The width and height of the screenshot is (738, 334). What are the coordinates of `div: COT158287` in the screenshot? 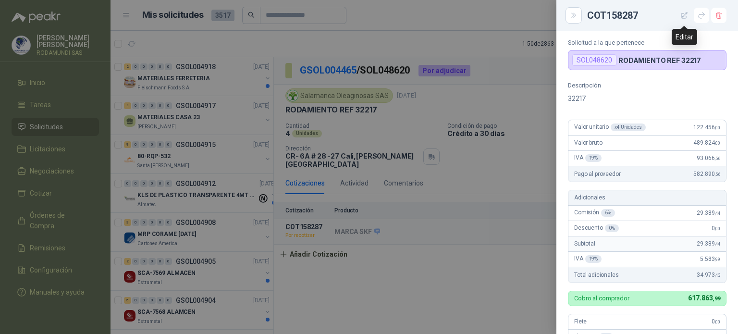 It's located at (657, 15).